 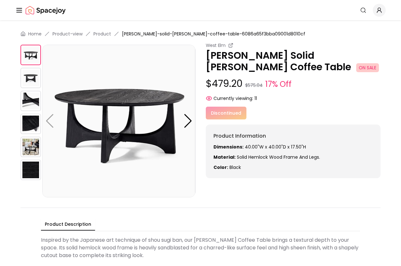 What do you see at coordinates (31, 124) in the screenshot?
I see `img: https://storage.googleapis.com/spacejoy-main/assets/6086a65f3bba09001d8010cf/product_3_np5e6alfj2ed` at bounding box center [31, 124].